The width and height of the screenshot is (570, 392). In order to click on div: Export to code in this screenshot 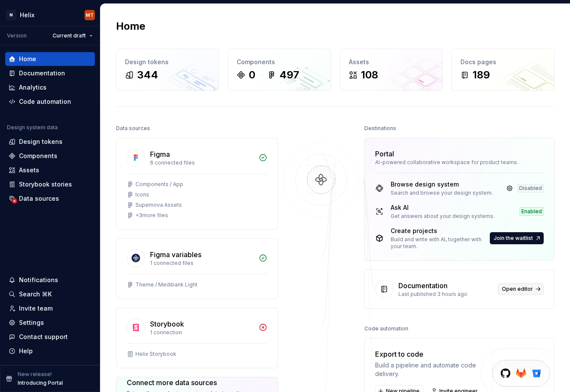, I will do `click(428, 354)`.